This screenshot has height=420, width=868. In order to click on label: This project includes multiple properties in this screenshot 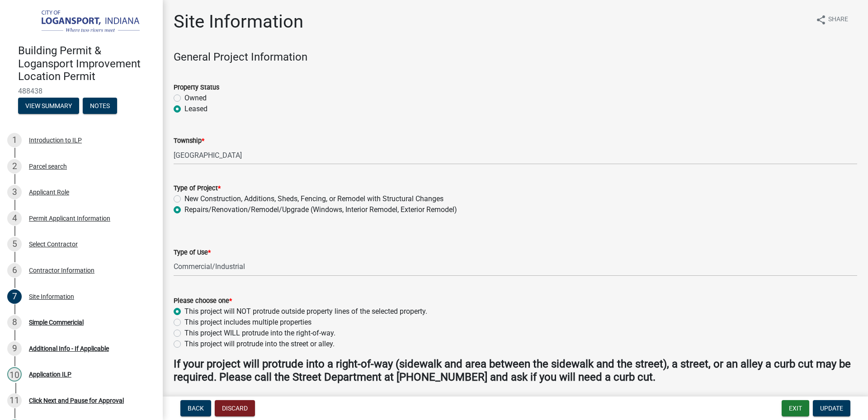, I will do `click(248, 322)`.